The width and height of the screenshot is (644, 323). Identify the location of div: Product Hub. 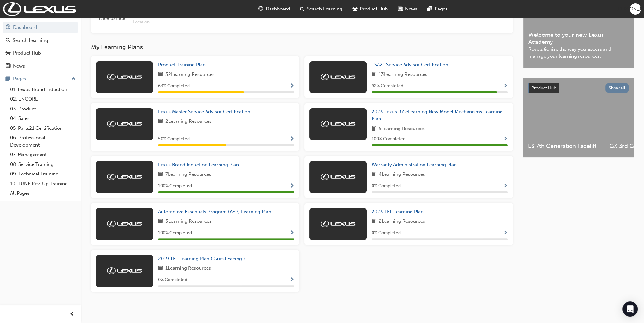
(27, 53).